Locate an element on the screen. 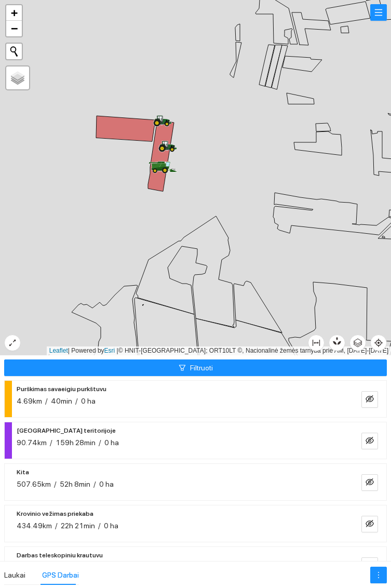 The height and width of the screenshot is (588, 391). button: expand-alt is located at coordinates (13, 343).